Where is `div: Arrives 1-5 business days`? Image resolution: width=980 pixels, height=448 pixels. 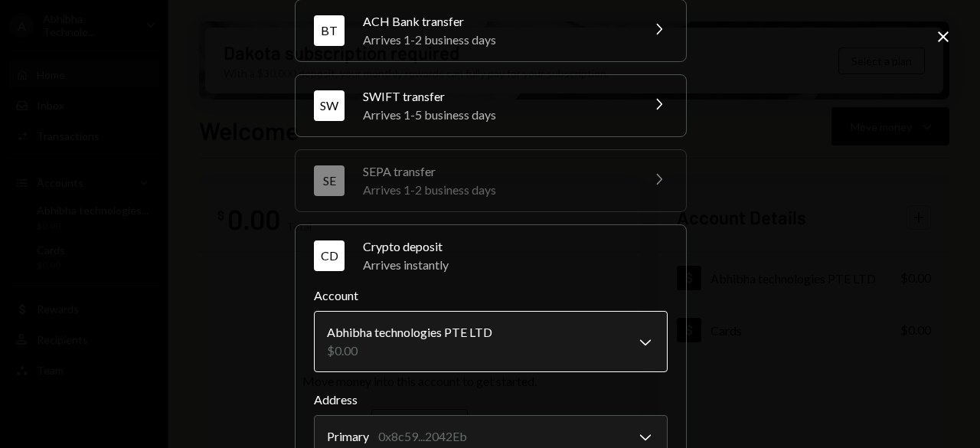 div: Arrives 1-5 business days is located at coordinates (497, 115).